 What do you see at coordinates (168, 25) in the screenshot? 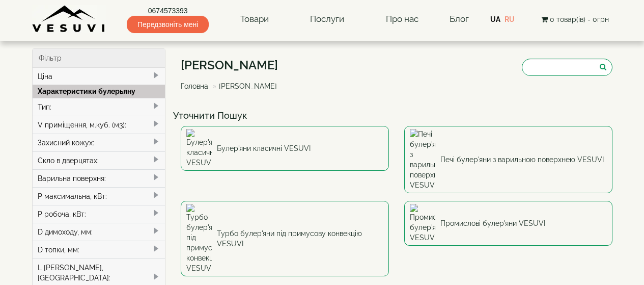
I see `span: Передзвоніть мені` at bounding box center [168, 25].